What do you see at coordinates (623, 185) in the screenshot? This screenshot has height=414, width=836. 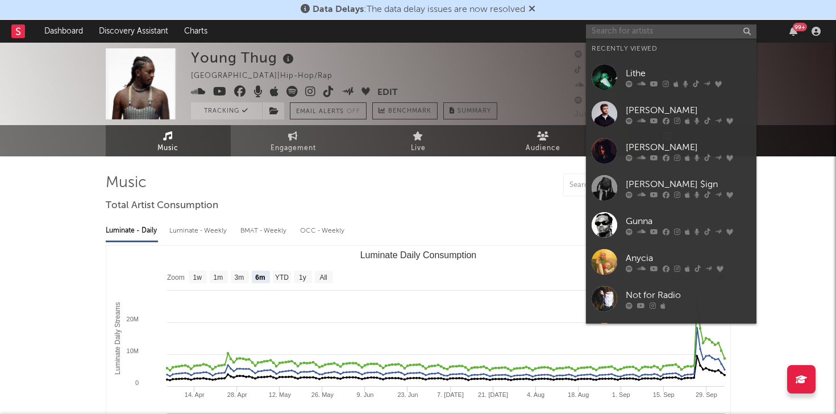 I see `input: Search by song name or URL` at bounding box center [623, 185].